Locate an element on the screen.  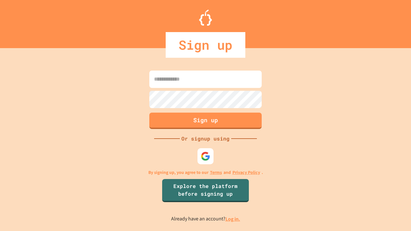
a: Log in. is located at coordinates (233, 219).